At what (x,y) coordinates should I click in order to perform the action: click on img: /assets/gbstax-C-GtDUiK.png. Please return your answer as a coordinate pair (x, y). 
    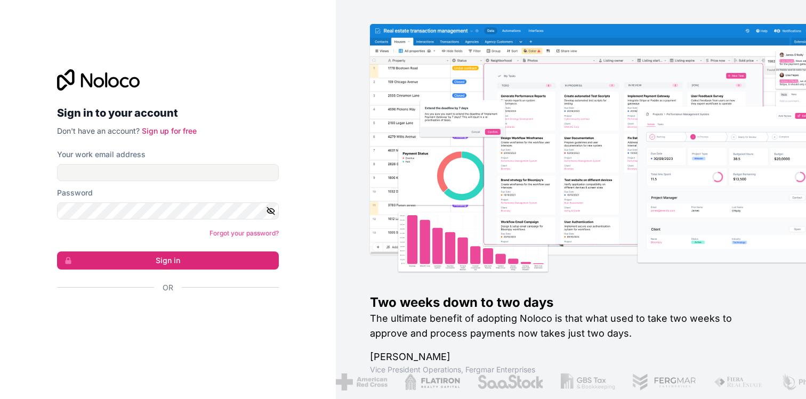
    Looking at the image, I should click on (585, 382).